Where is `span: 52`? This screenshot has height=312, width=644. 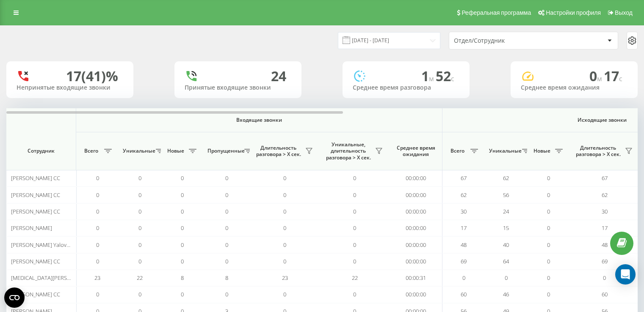 span: 52 is located at coordinates (445, 75).